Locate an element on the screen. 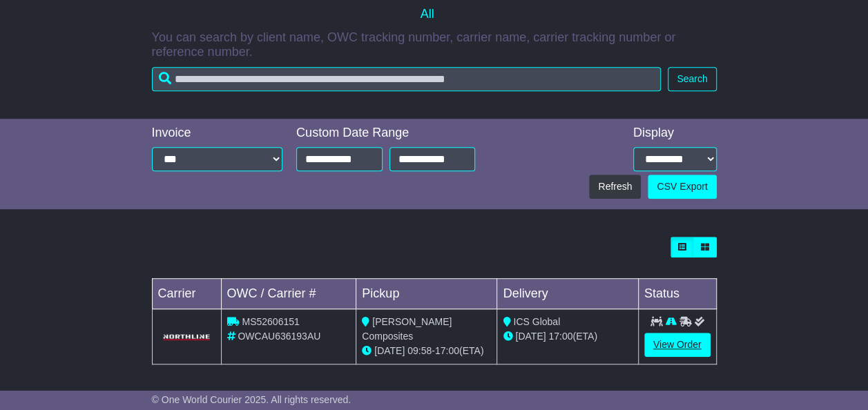 The height and width of the screenshot is (410, 868). span: 09:58 is located at coordinates (419, 351).